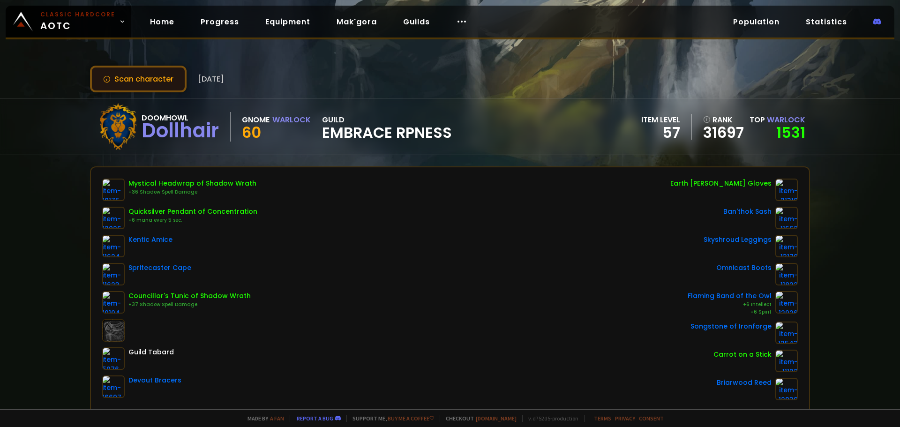 This screenshot has width=900, height=427. What do you see at coordinates (787, 218) in the screenshot?
I see `img: item-11662` at bounding box center [787, 218].